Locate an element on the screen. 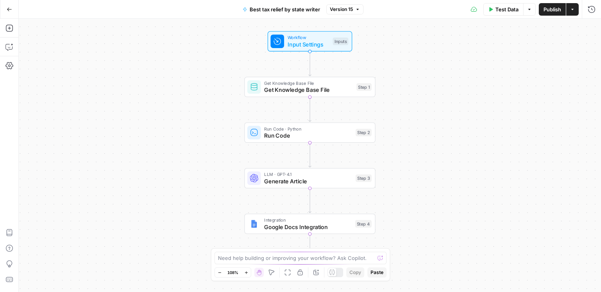 This screenshot has height=292, width=601. span: Input Settings is located at coordinates (308, 44).